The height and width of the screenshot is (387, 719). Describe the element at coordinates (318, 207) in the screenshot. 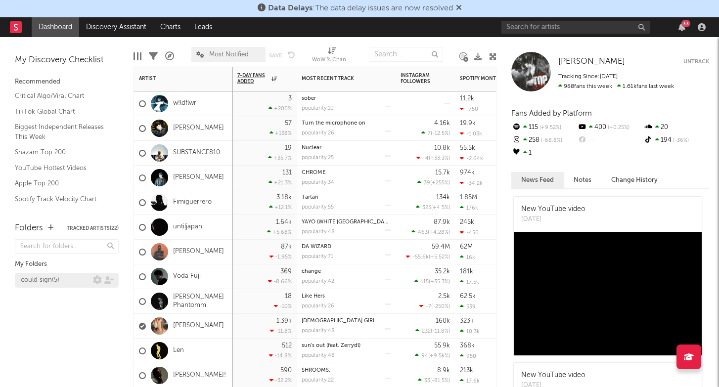

I see `div: popularity: 55` at that location.